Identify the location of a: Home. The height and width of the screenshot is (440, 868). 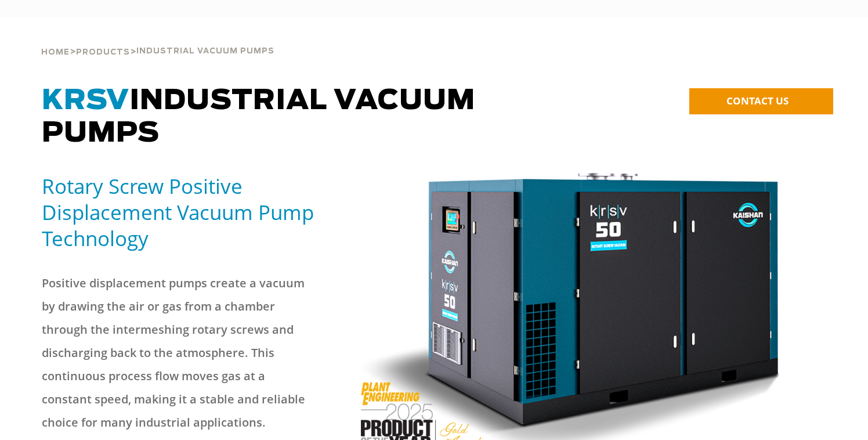
(55, 52).